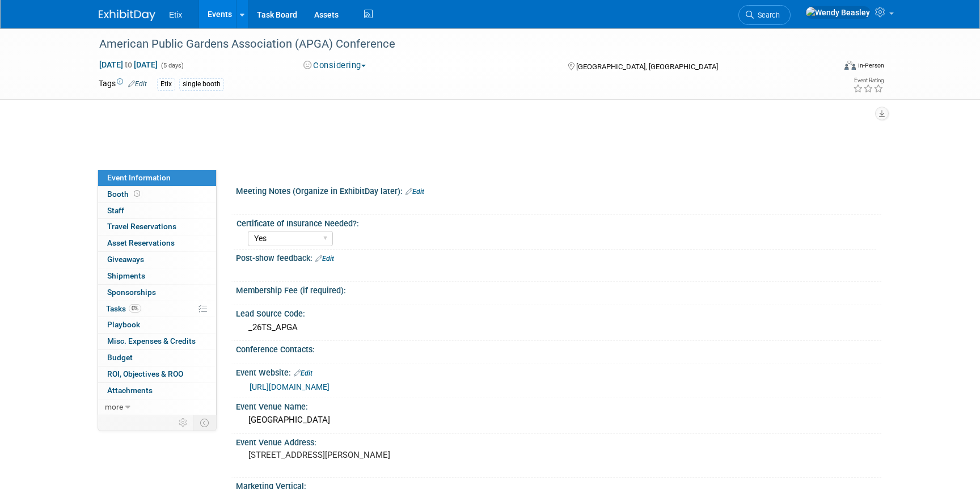  Describe the element at coordinates (558, 405) in the screenshot. I see `div: Event Venue Name:` at that location.